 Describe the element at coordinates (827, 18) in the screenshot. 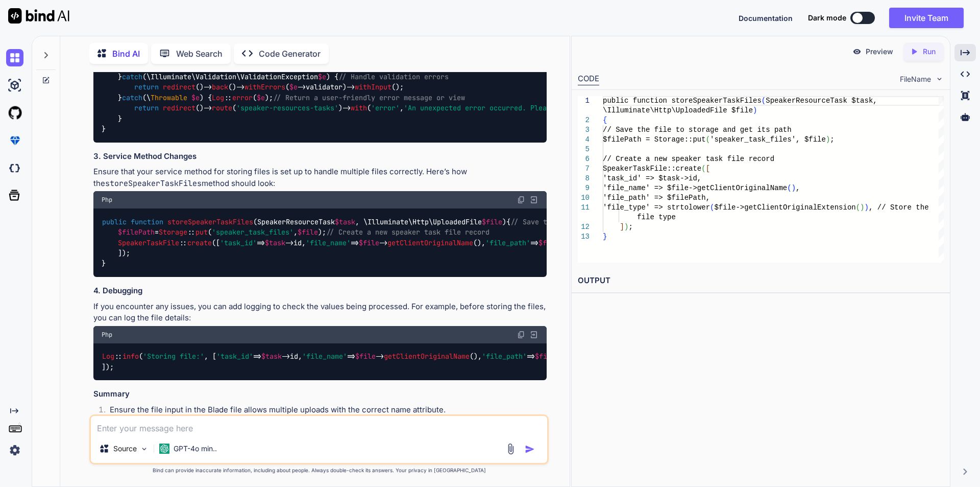

I see `span: Dark mode` at that location.